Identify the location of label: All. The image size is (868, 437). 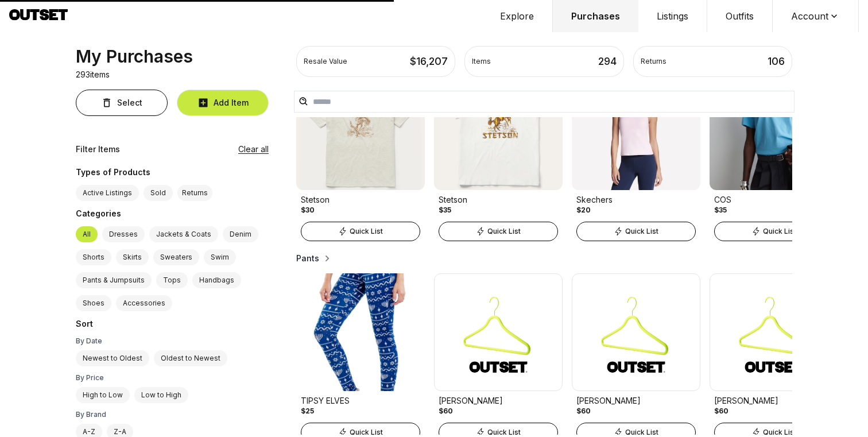
(87, 234).